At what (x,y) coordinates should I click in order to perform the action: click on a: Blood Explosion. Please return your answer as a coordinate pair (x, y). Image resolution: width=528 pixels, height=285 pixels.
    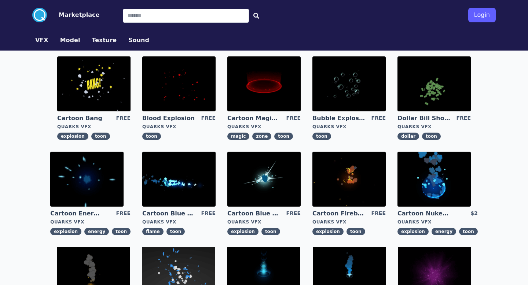
    Looking at the image, I should click on (169, 118).